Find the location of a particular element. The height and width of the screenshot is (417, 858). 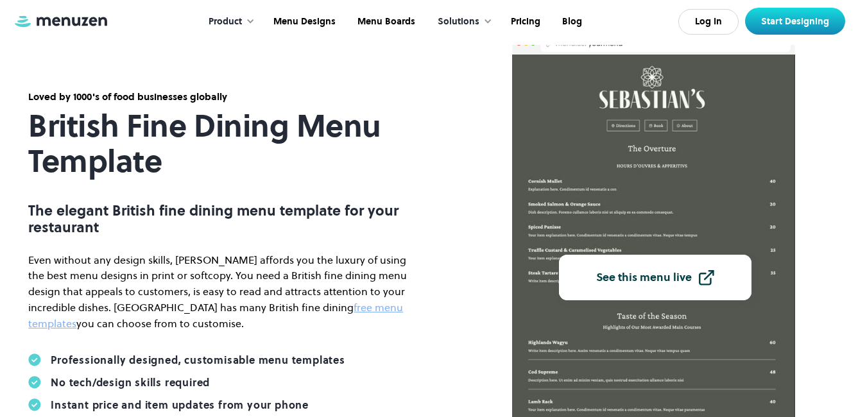

a: Start Designing is located at coordinates (795, 21).